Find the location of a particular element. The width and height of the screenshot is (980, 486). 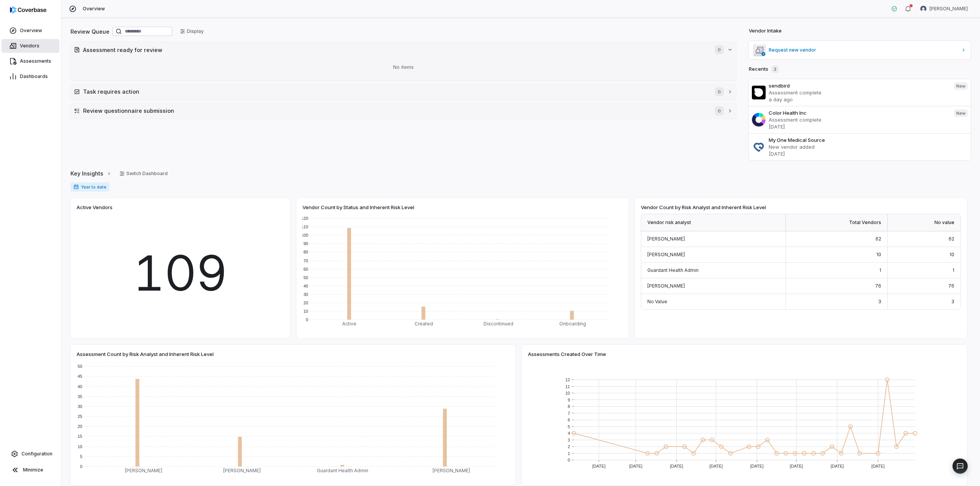

div: No value is located at coordinates (924, 222).